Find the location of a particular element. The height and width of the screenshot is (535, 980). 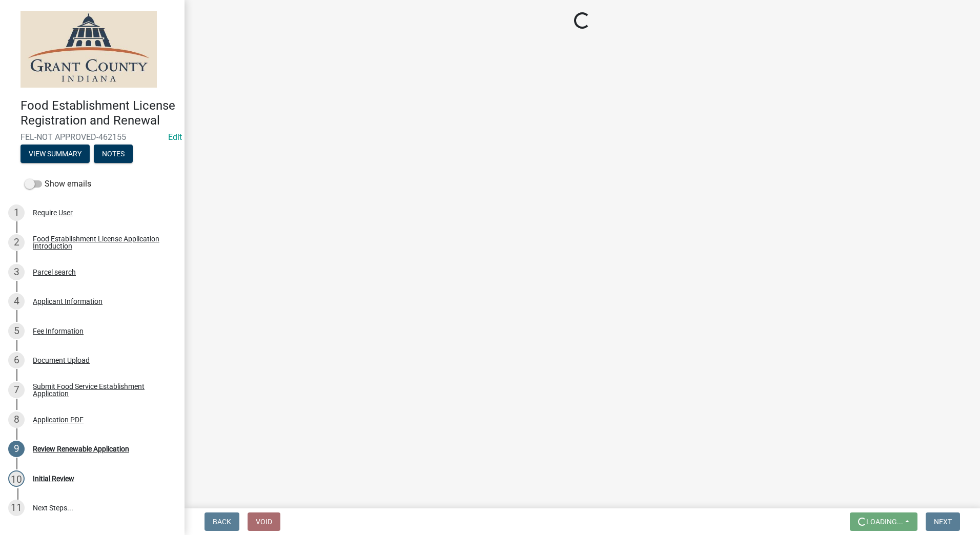

span: FEL-NOT APPROVED-462155 is located at coordinates (92, 137).